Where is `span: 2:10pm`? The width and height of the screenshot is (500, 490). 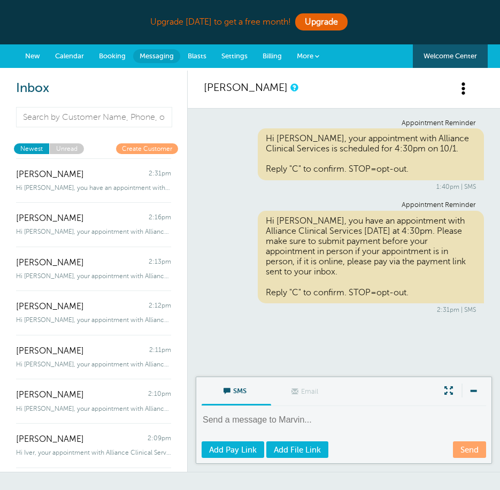 span: 2:10pm is located at coordinates (159, 395).